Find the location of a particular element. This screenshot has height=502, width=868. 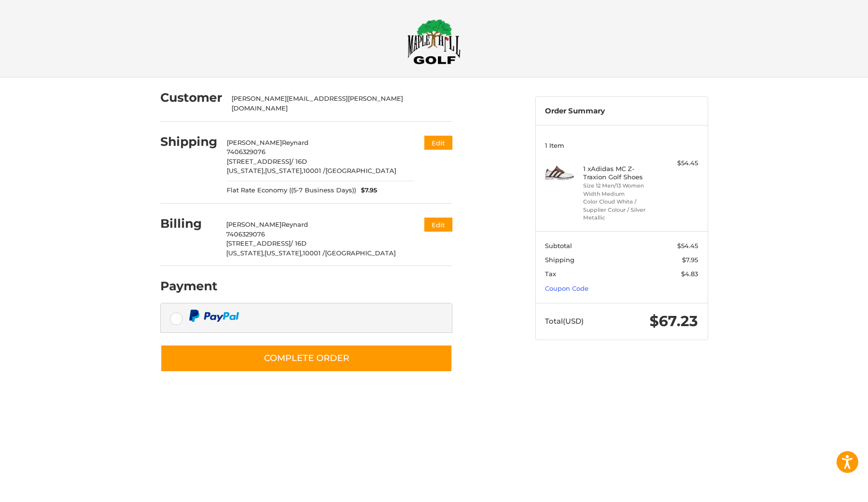

span: $4.83 is located at coordinates (689, 274).